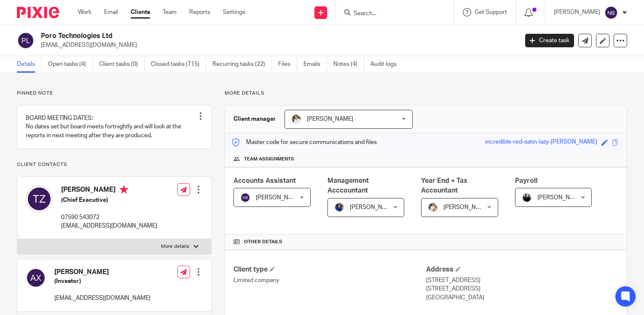 Image resolution: width=644 pixels, height=315 pixels. Describe the element at coordinates (269, 159) in the screenshot. I see `span: Team assignments` at that location.